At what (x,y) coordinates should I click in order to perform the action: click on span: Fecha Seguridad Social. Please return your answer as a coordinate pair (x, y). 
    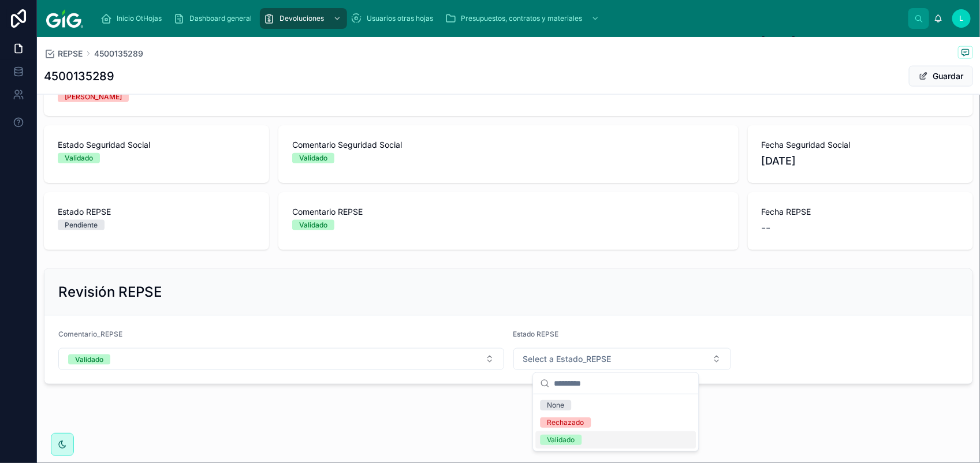
    Looking at the image, I should click on (860, 145).